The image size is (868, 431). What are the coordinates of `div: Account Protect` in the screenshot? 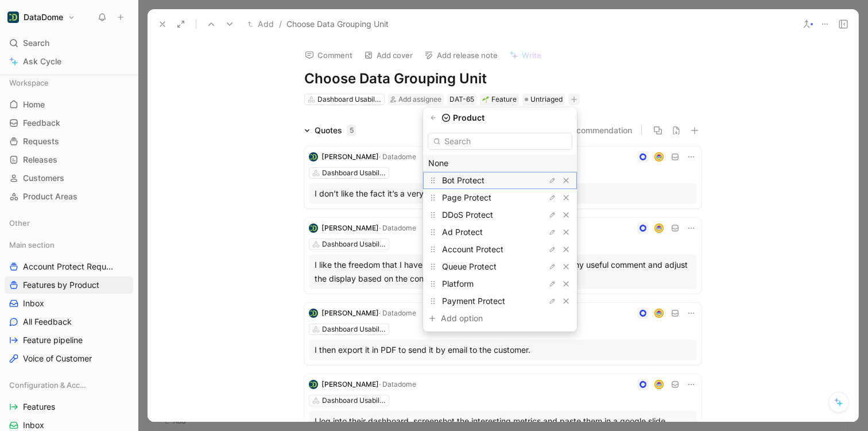 It's located at (500, 250).